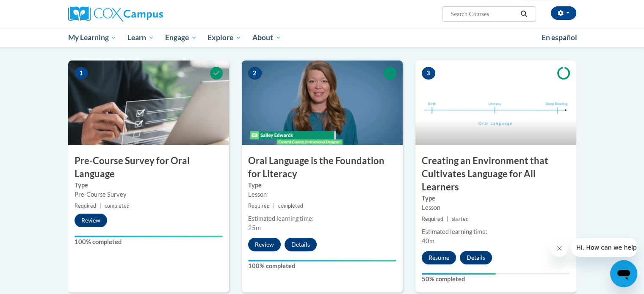 This screenshot has height=294, width=644. Describe the element at coordinates (255, 73) in the screenshot. I see `span: 2` at that location.